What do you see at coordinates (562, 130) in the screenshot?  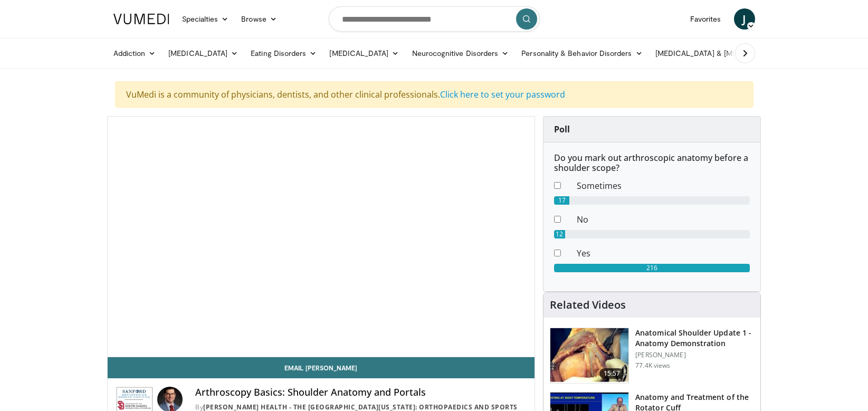 I see `strong: Poll` at bounding box center [562, 130].